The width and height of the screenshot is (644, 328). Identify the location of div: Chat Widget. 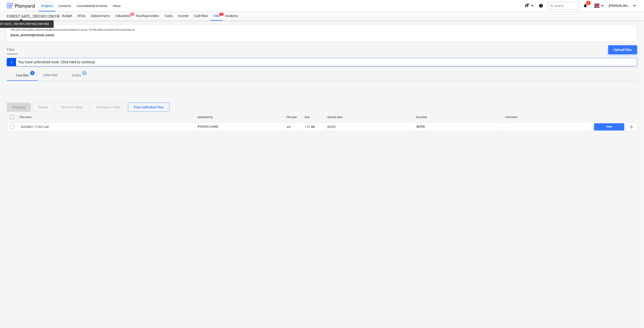
(633, 317).